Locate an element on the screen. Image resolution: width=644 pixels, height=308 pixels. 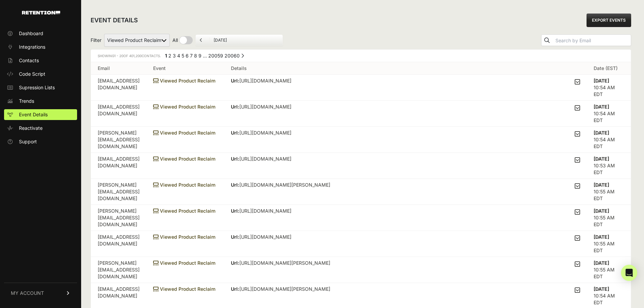
span: 401,200 is located at coordinates (135, 56).